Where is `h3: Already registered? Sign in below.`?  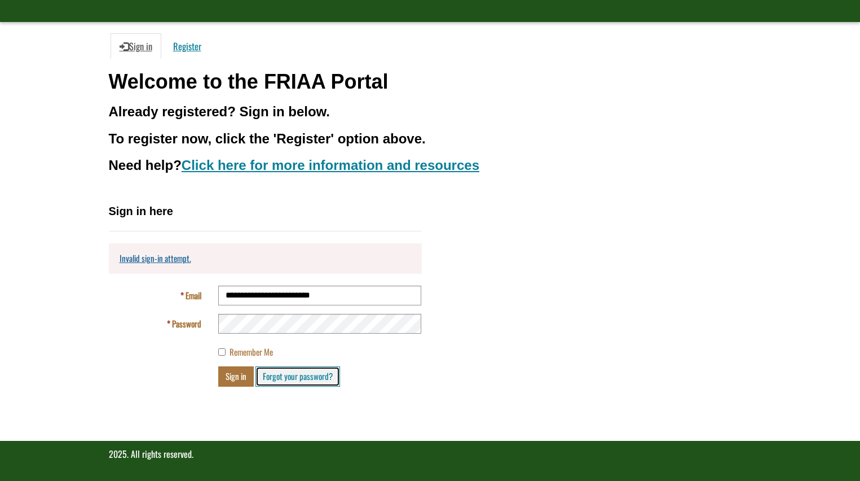
h3: Already registered? Sign in below. is located at coordinates (430, 112).